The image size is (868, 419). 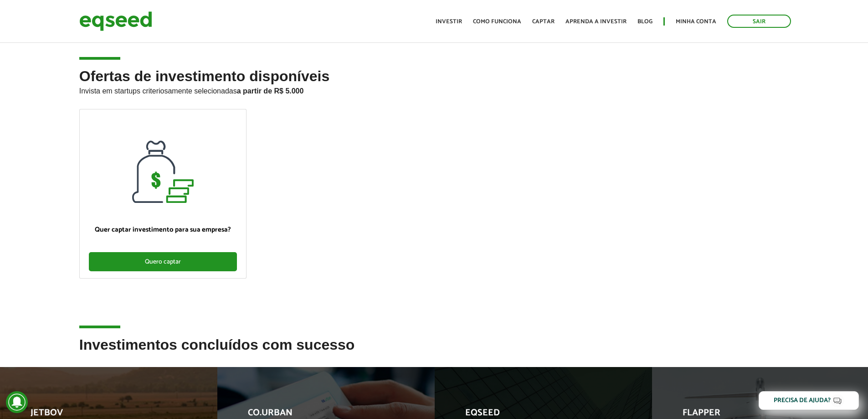 What do you see at coordinates (163, 230) in the screenshot?
I see `p: Quer captar investimento para sua empresa?` at bounding box center [163, 230].